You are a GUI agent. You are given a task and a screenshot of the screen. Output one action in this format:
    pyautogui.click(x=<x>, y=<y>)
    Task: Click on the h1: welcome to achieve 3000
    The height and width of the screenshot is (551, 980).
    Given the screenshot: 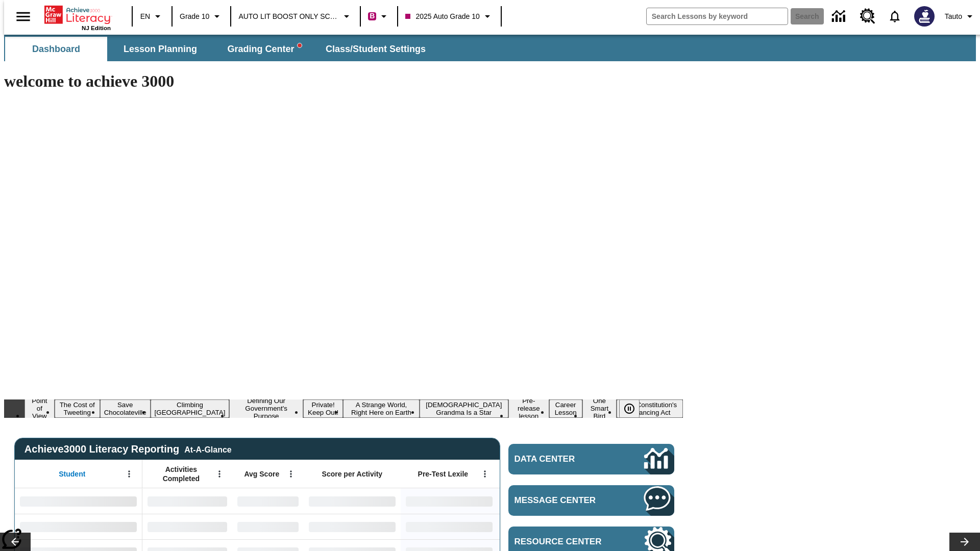 What is the action you would take?
    pyautogui.click(x=343, y=81)
    